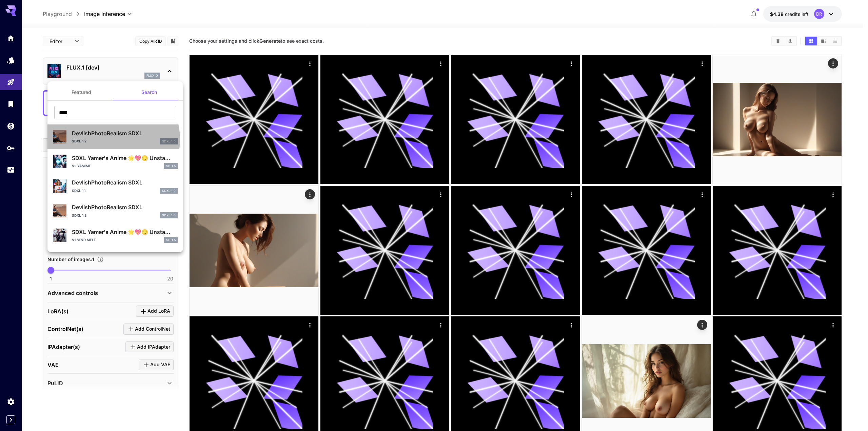  Describe the element at coordinates (115, 211) in the screenshot. I see `div: DevlishPhotoRealism SDXLSDXL 1.3SDXL 1.0` at that location.